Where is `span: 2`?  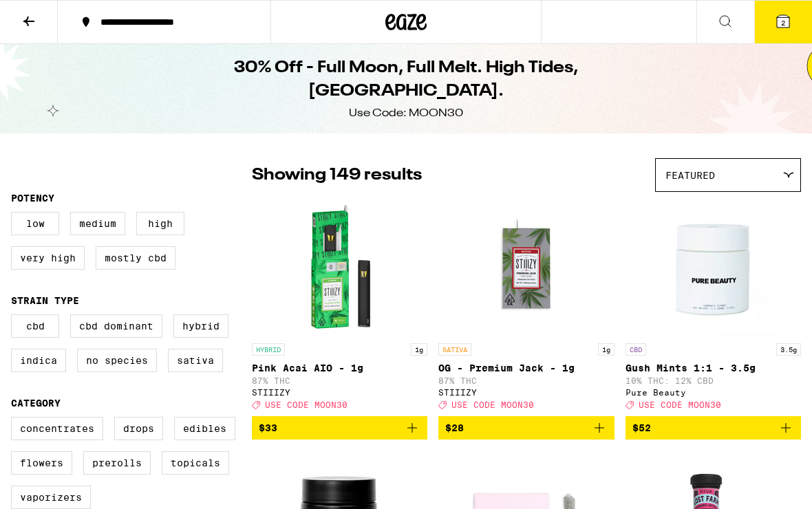 span: 2 is located at coordinates (783, 23).